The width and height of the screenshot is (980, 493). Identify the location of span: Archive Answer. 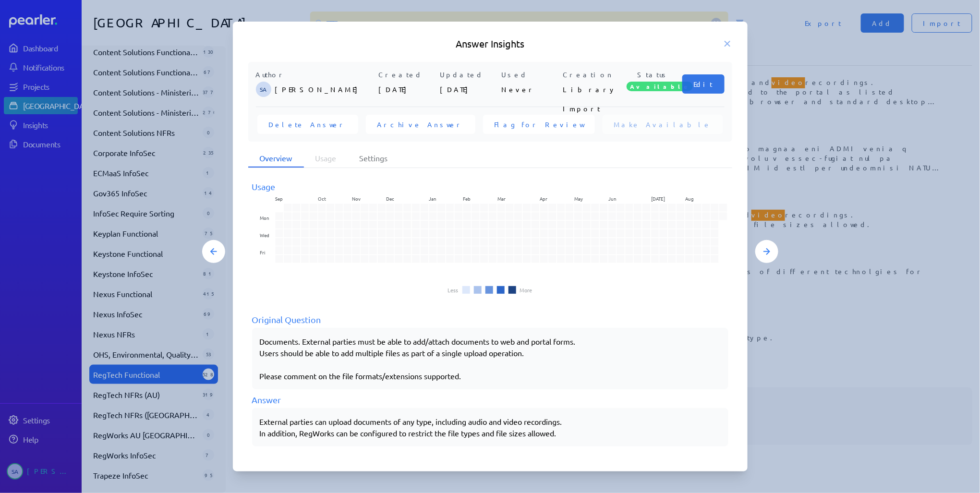
(421, 124).